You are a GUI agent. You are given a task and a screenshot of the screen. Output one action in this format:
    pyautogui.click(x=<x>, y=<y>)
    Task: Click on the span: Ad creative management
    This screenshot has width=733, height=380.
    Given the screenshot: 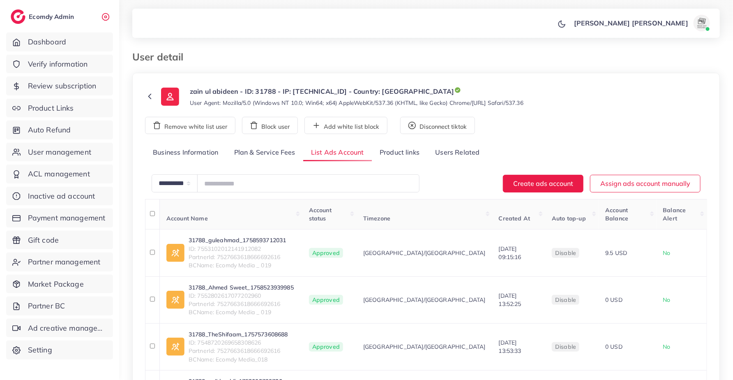 What is the action you would take?
    pyautogui.click(x=67, y=328)
    